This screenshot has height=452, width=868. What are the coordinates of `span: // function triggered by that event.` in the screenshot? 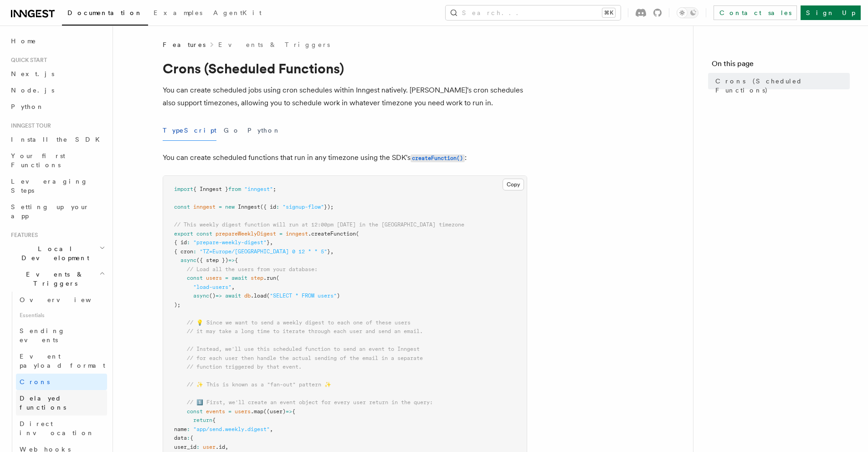 It's located at (244, 367).